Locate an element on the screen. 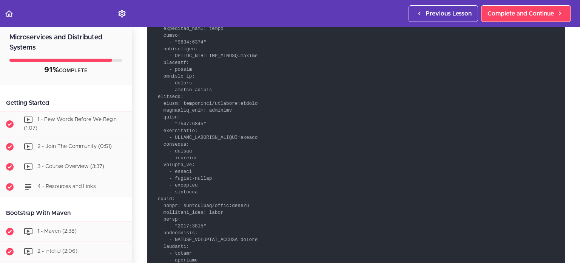 This screenshot has height=263, width=580. span: 1 - Few Words Before We Begin (1:07) is located at coordinates (70, 124).